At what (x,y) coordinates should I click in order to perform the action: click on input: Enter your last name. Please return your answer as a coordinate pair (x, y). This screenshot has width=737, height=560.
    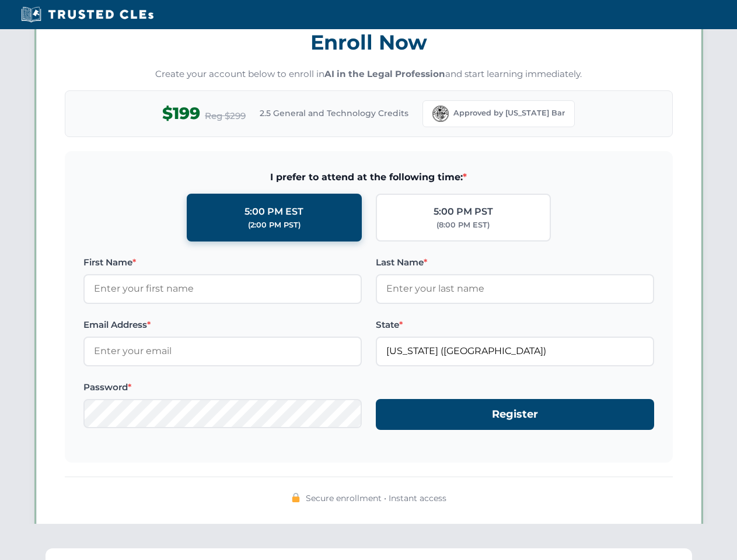
    Looking at the image, I should click on (515, 289).